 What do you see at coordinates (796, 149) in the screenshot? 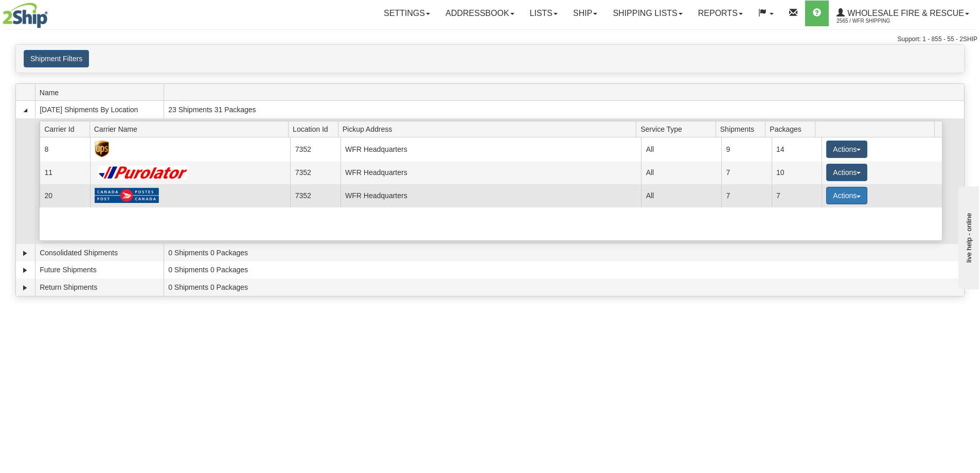
I see `td: 14` at bounding box center [796, 149].